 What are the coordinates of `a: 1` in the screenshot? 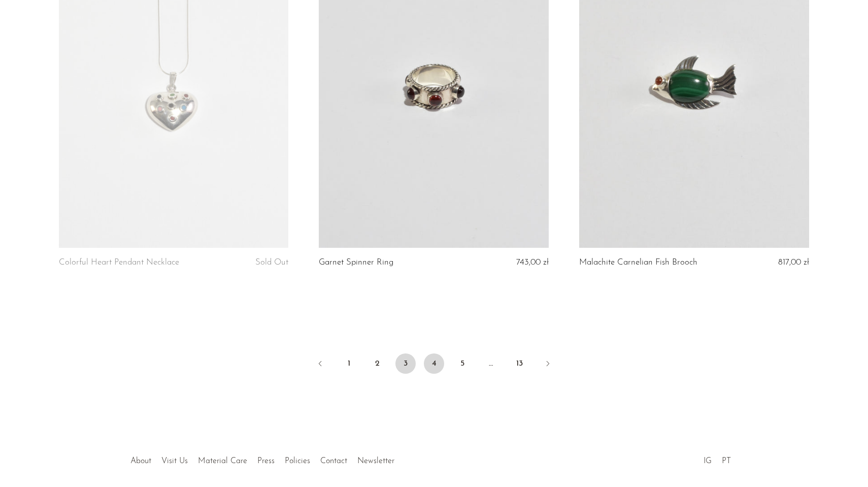 It's located at (349, 364).